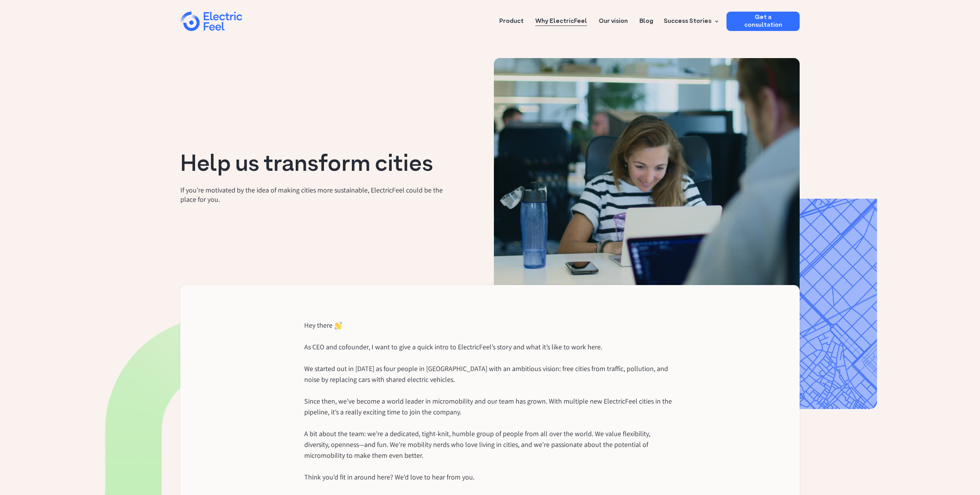 The image size is (980, 495). I want to click on a: Blog, so click(646, 19).